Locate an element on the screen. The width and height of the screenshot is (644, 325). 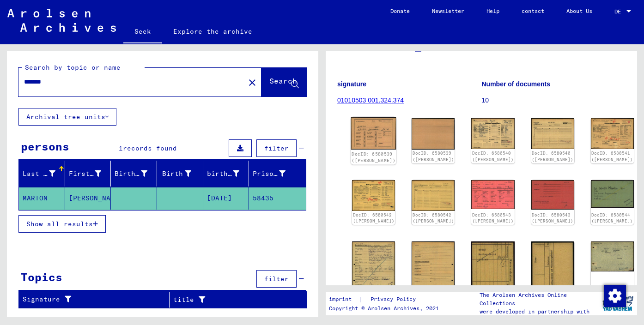
mat-header-cell: Birth is located at coordinates (180, 173).